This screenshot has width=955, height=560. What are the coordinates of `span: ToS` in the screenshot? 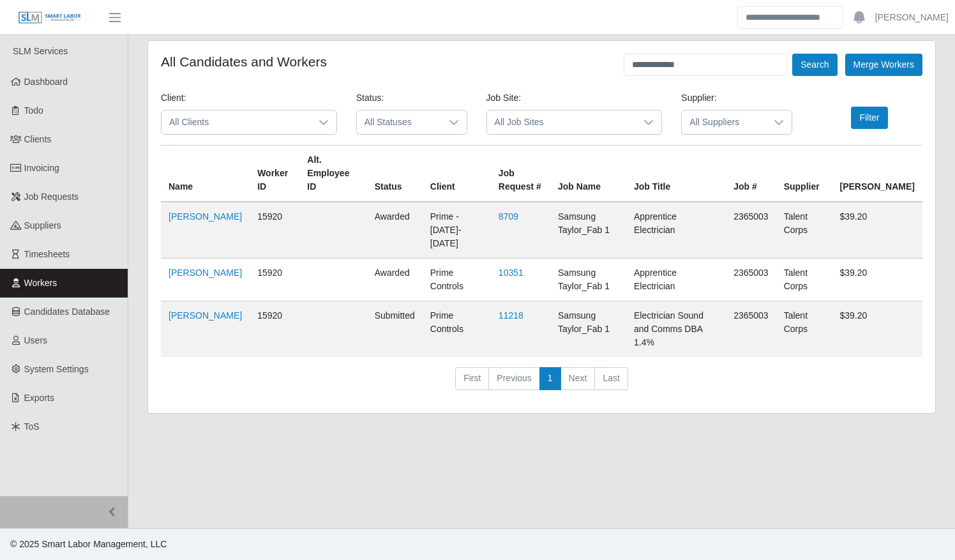 It's located at (32, 426).